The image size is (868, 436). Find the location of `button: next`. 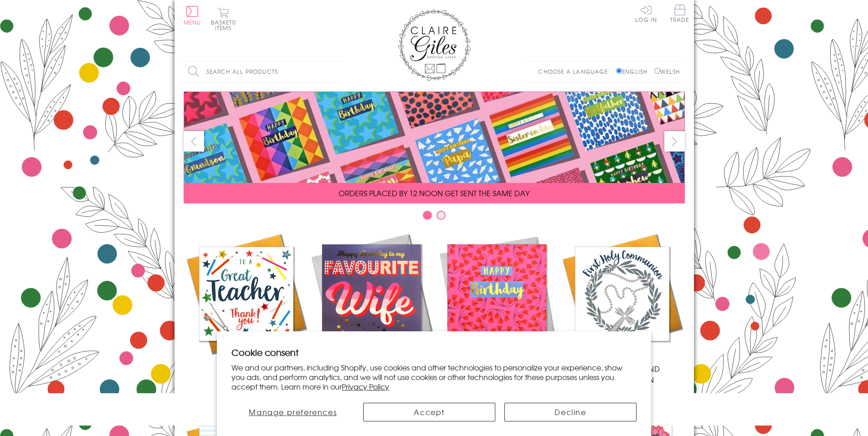

button: next is located at coordinates (674, 141).